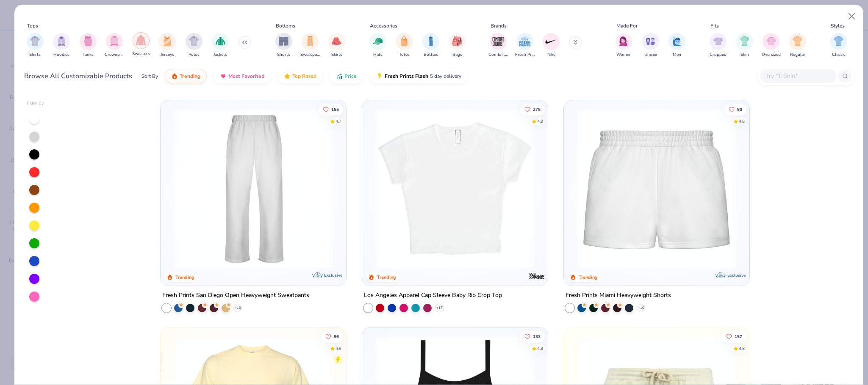  I want to click on div: Sort By, so click(150, 76).